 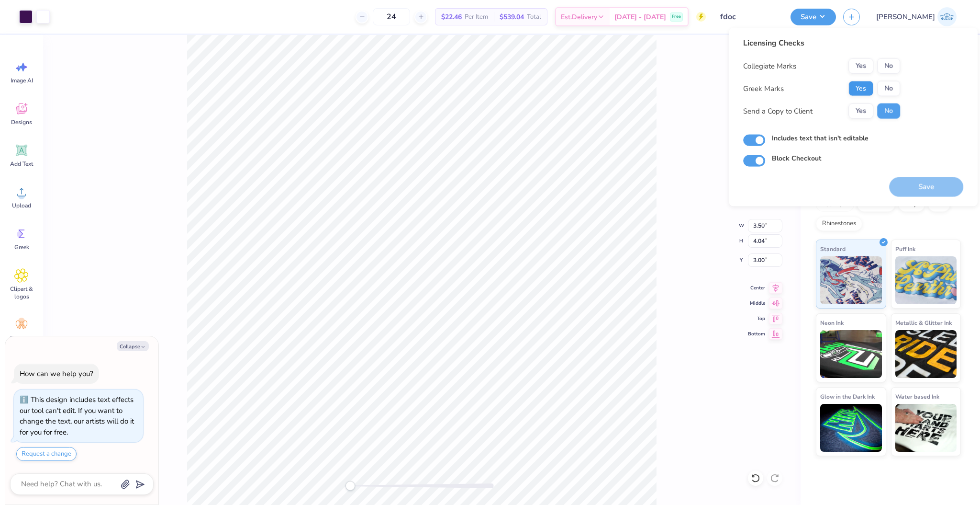 I want to click on input: Untitled Design, so click(x=748, y=17).